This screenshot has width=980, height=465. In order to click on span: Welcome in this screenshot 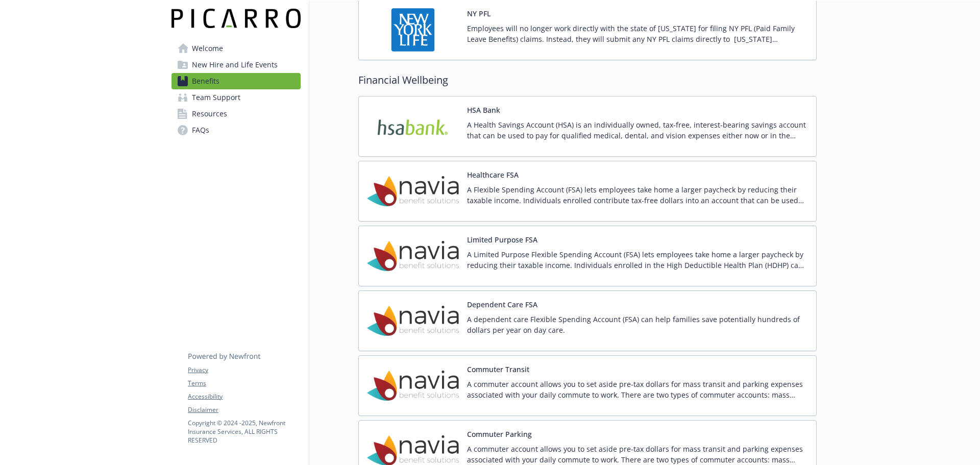, I will do `click(207, 48)`.